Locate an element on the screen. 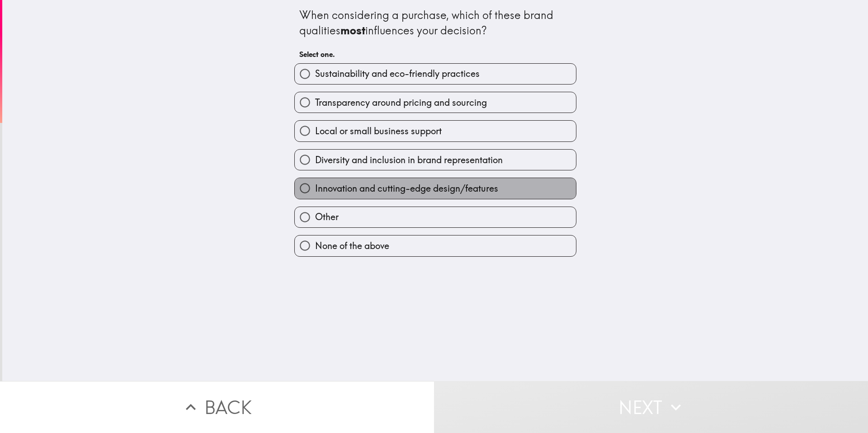 This screenshot has height=433, width=868. span: Transparency around pricing and sourcing is located at coordinates (401, 102).